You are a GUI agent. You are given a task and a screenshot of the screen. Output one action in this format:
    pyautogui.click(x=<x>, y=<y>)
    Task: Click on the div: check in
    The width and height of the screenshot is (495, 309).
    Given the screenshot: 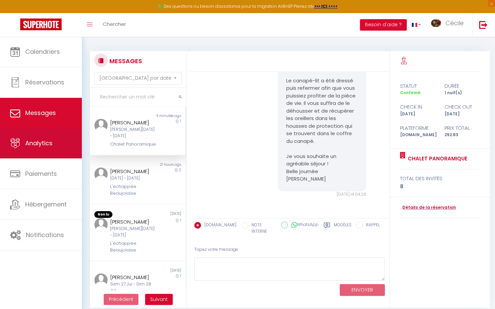 What is the action you would take?
    pyautogui.click(x=417, y=107)
    